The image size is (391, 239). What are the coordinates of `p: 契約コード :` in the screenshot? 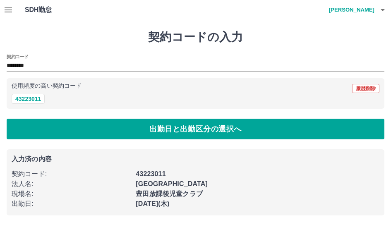 It's located at (71, 174).